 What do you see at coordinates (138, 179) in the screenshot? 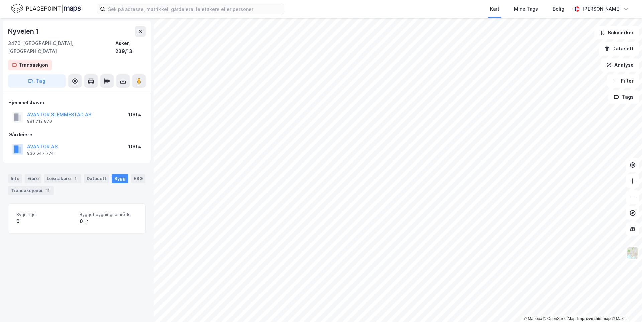
I see `div: ESG` at bounding box center [138, 179].